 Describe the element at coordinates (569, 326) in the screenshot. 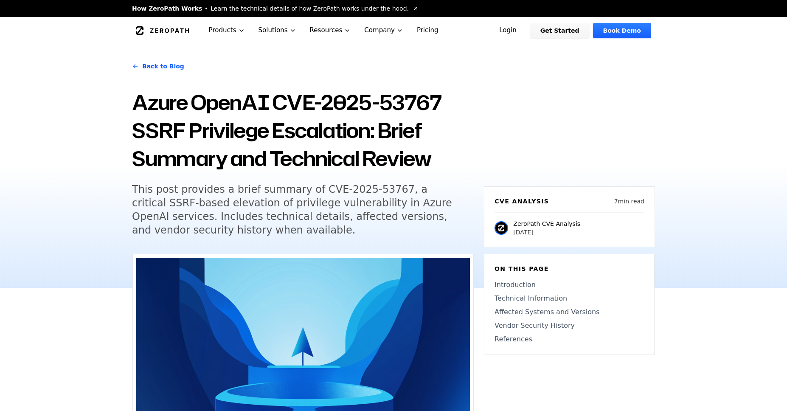

I see `a: Vendor Security History` at that location.